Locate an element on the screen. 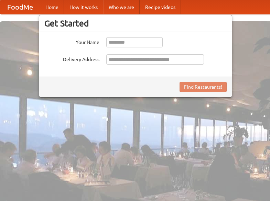  a: How it works is located at coordinates (84, 7).